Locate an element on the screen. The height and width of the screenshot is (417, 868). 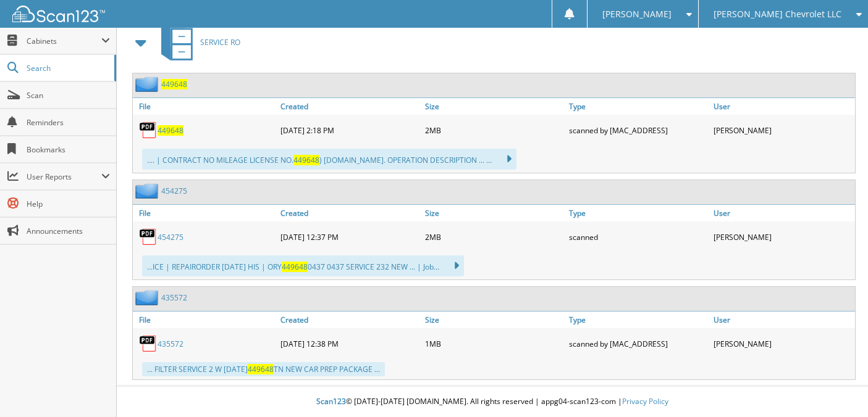
span: Reminders is located at coordinates (68, 122).